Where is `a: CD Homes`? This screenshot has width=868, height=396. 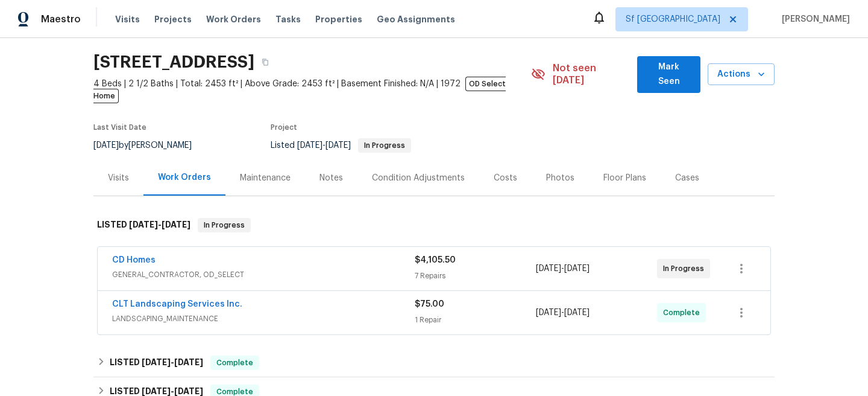 a: CD Homes is located at coordinates (134, 260).